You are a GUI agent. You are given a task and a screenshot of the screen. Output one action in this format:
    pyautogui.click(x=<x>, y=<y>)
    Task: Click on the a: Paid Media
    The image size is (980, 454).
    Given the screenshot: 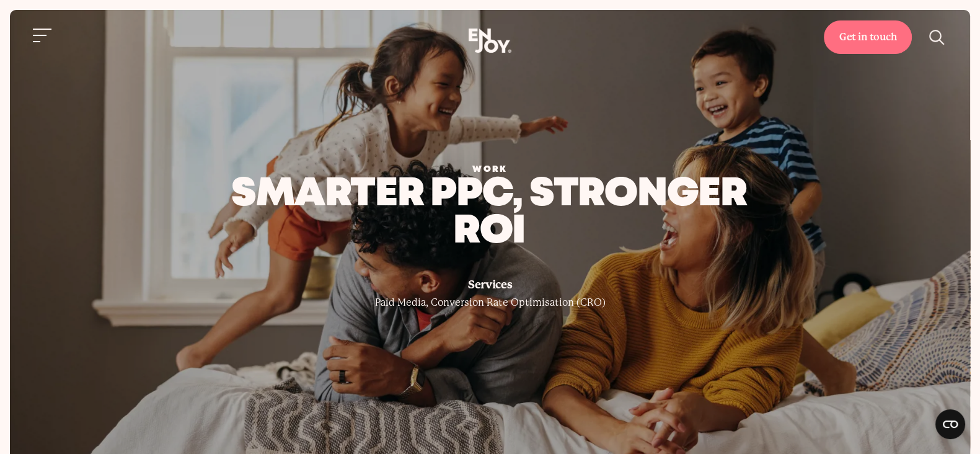 What is the action you would take?
    pyautogui.click(x=401, y=302)
    